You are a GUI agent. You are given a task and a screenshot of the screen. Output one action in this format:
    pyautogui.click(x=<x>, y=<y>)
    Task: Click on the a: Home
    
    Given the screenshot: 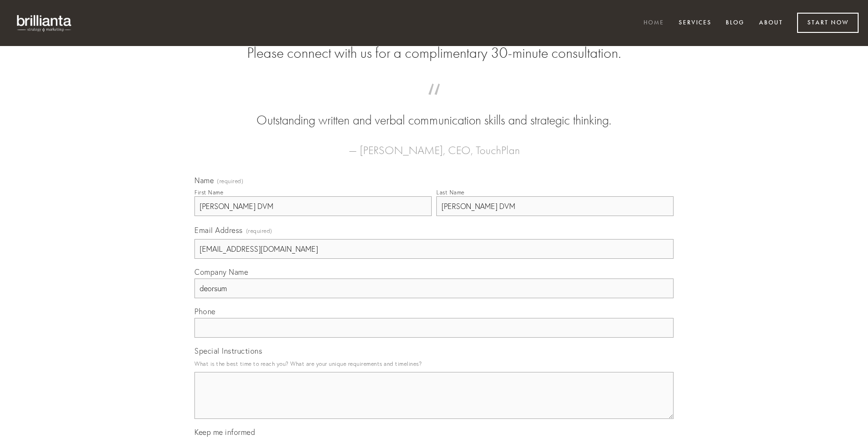 What is the action you would take?
    pyautogui.click(x=654, y=23)
    